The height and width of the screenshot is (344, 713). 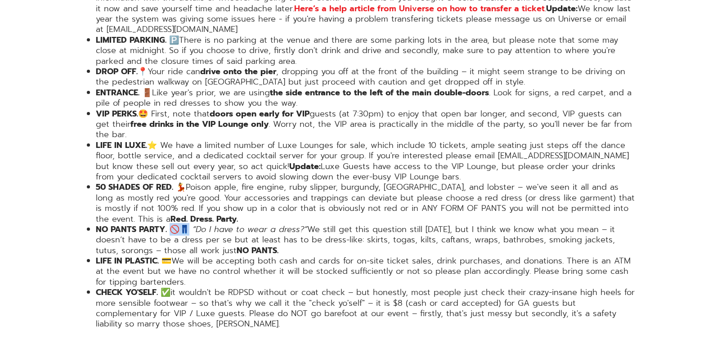 What do you see at coordinates (250, 229) in the screenshot?
I see `em: “Do I have to wear a dress?”` at bounding box center [250, 229].